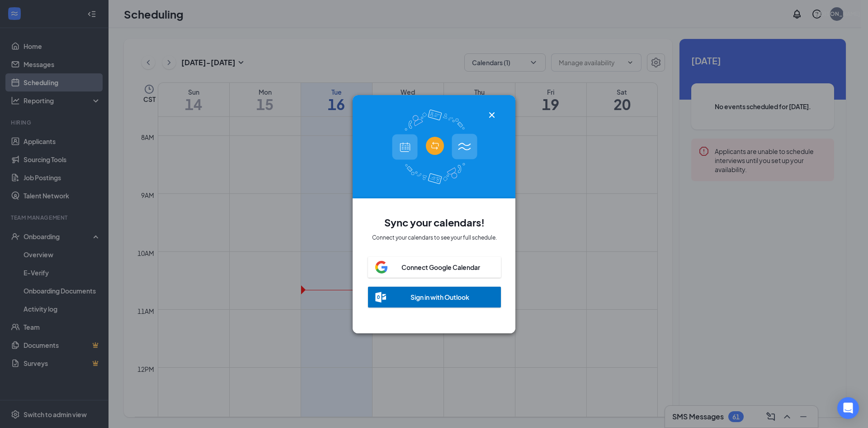  Describe the element at coordinates (441, 267) in the screenshot. I see `div: Connect Google Calendar` at that location.